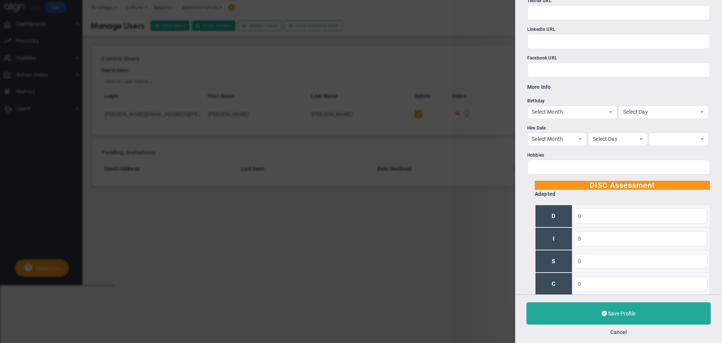  What do you see at coordinates (619, 313) in the screenshot?
I see `button: Save Profile` at bounding box center [619, 313].